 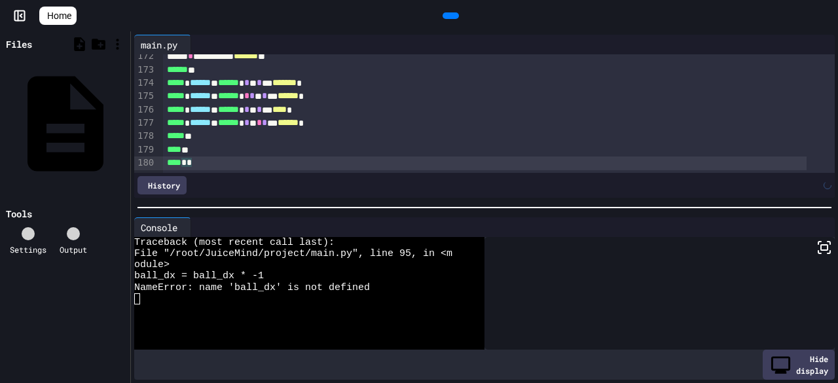 What do you see at coordinates (28, 249) in the screenshot?
I see `div: Settings` at bounding box center [28, 249].